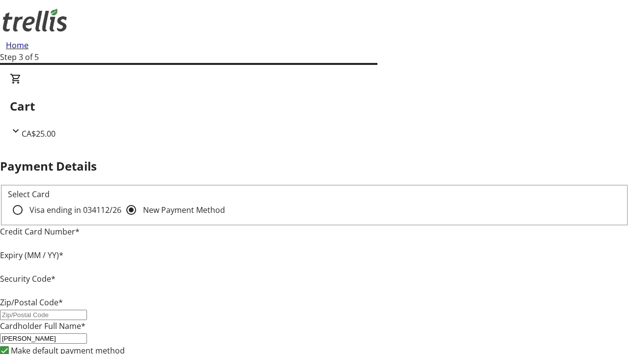  What do you see at coordinates (314, 106) in the screenshot?
I see `h2: Cart` at bounding box center [314, 106].